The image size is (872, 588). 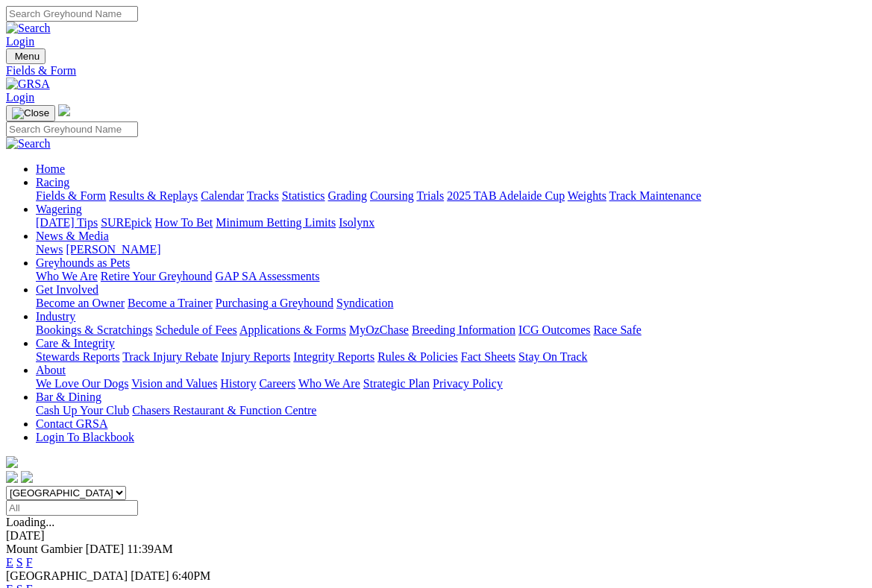 I want to click on span: Mount Gambier, so click(x=44, y=548).